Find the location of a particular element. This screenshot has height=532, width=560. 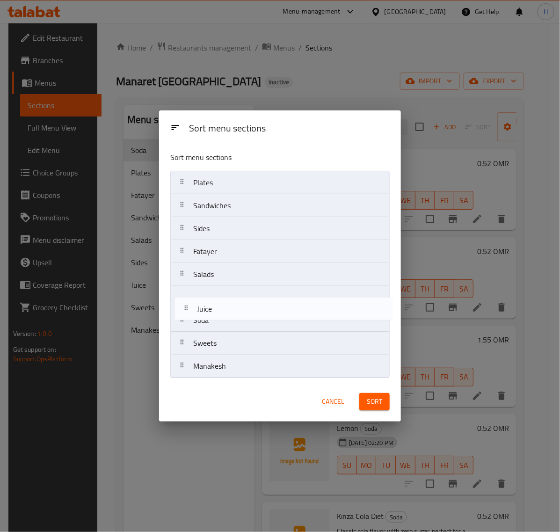

button: Cancel is located at coordinates (333, 401).